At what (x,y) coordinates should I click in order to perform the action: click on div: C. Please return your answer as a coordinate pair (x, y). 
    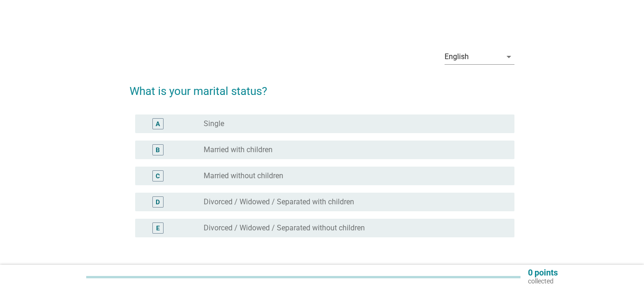
    Looking at the image, I should click on (158, 176).